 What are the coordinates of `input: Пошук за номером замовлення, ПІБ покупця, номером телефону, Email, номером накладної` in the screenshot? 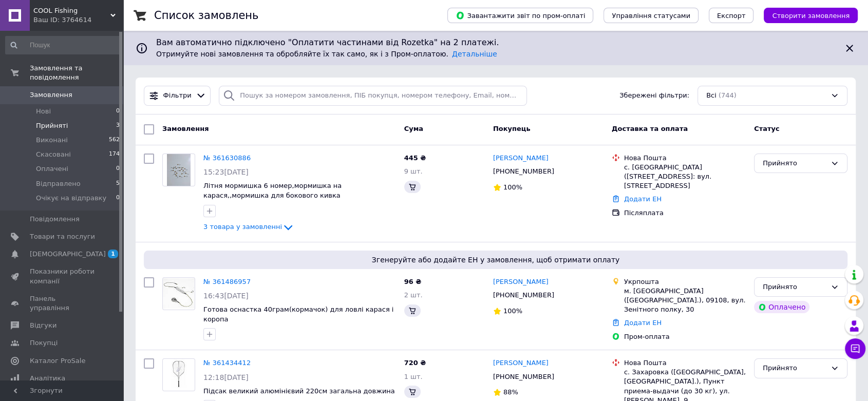 It's located at (373, 95).